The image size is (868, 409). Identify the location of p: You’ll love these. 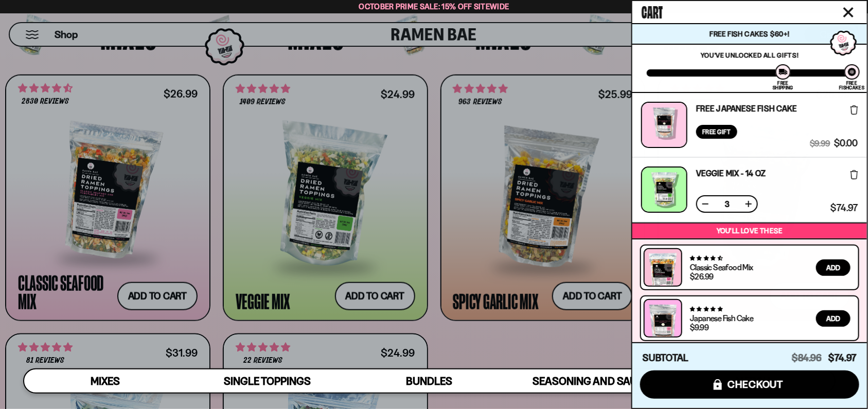
(750, 231).